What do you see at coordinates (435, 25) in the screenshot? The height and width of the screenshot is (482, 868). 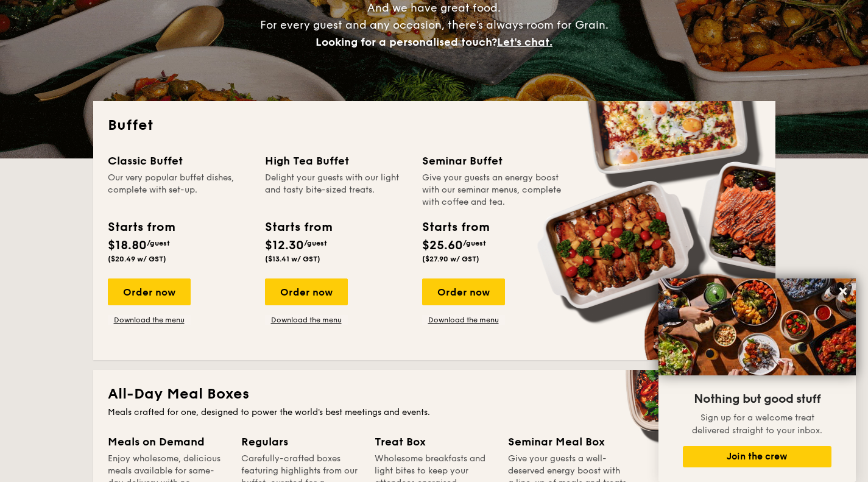 I see `span: And we have great food. For every guest and any occasion, there’s always room for Grain.` at bounding box center [435, 25].